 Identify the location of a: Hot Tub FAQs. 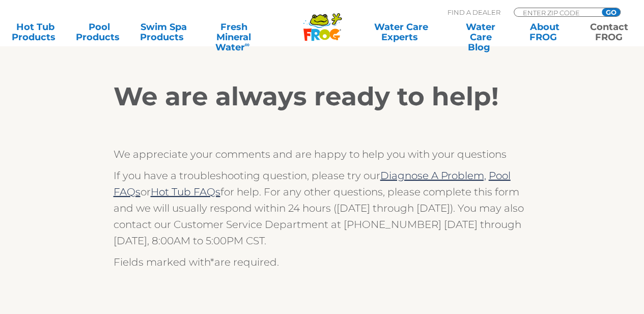
(185, 192).